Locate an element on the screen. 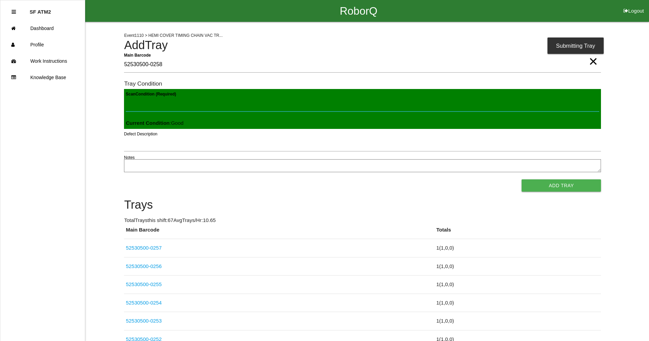  span: Clear Input is located at coordinates (593, 55).